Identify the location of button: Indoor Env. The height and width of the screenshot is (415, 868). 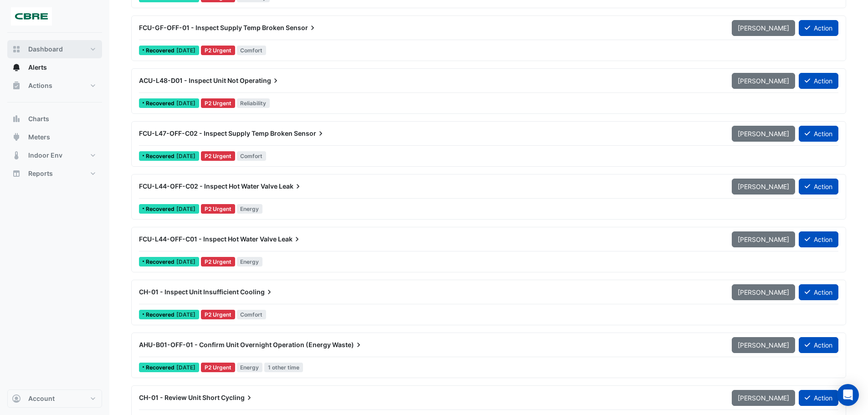
(54, 156).